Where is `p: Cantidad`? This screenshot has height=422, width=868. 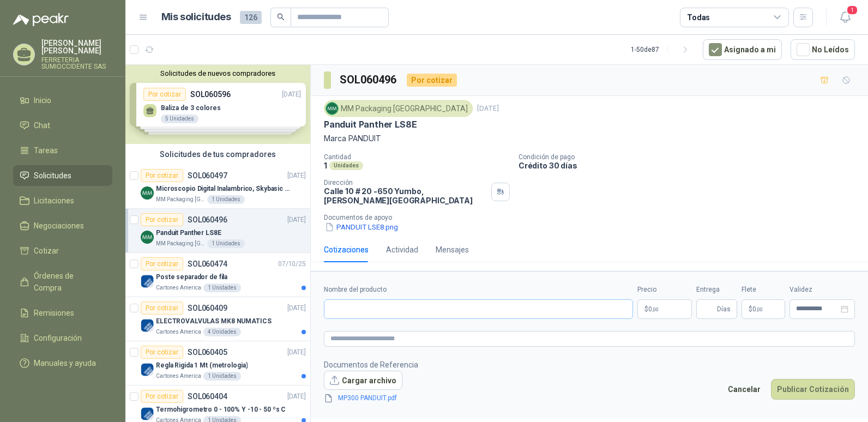 p: Cantidad is located at coordinates (416, 157).